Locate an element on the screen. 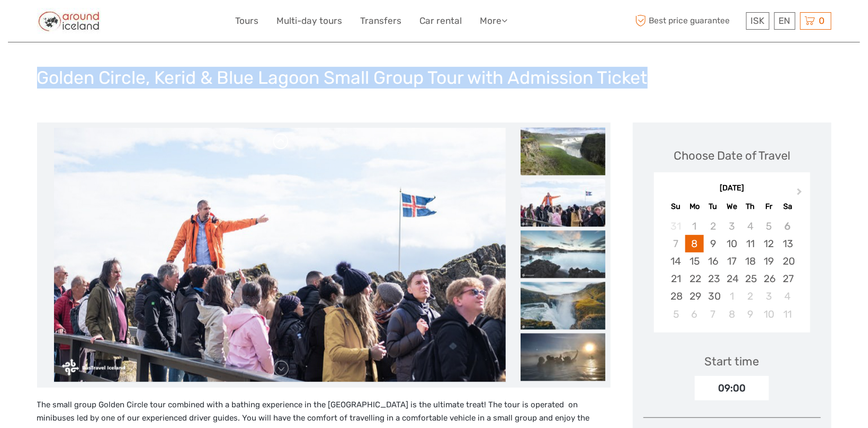 Image resolution: width=868 pixels, height=428 pixels. div: Choose Tuesday, September 9th, 2025 is located at coordinates (713, 243).